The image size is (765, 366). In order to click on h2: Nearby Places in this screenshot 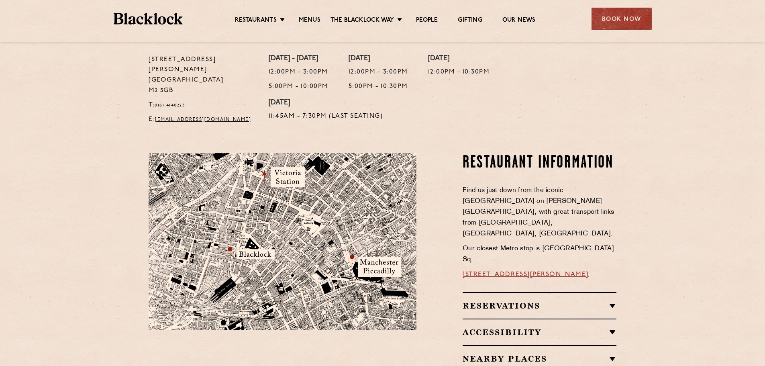, I will do `click(540, 359)`.